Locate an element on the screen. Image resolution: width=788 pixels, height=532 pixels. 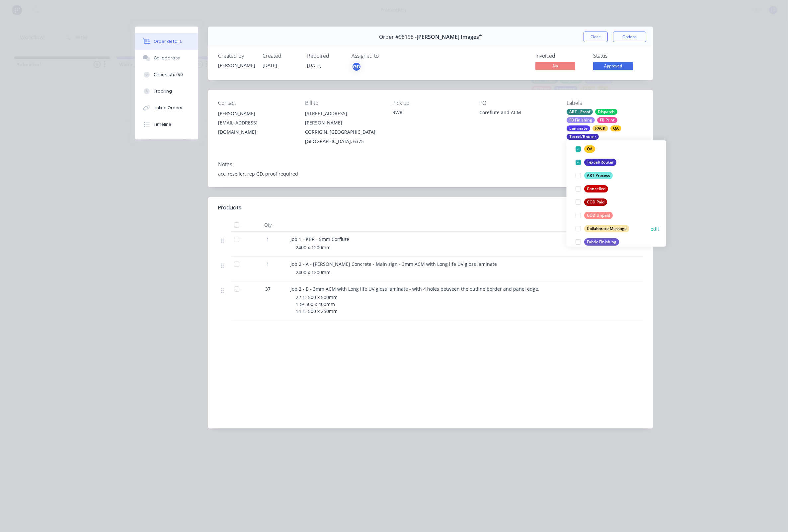
button: ART Process is located at coordinates (595, 176).